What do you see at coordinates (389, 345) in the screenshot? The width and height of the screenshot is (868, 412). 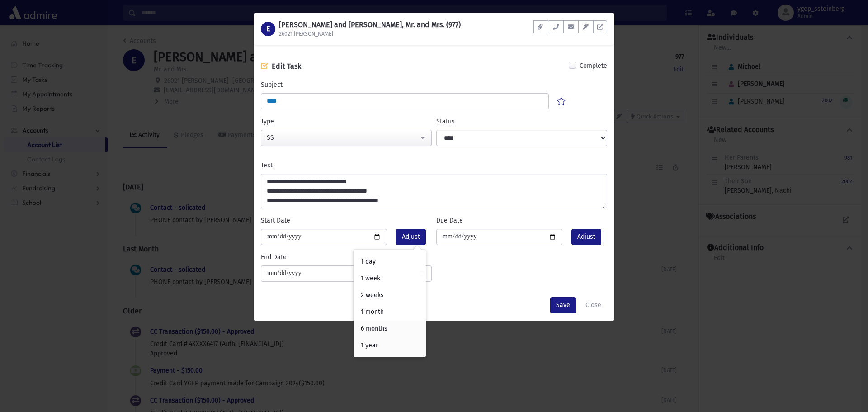 I see `div: 1 year` at bounding box center [389, 345].